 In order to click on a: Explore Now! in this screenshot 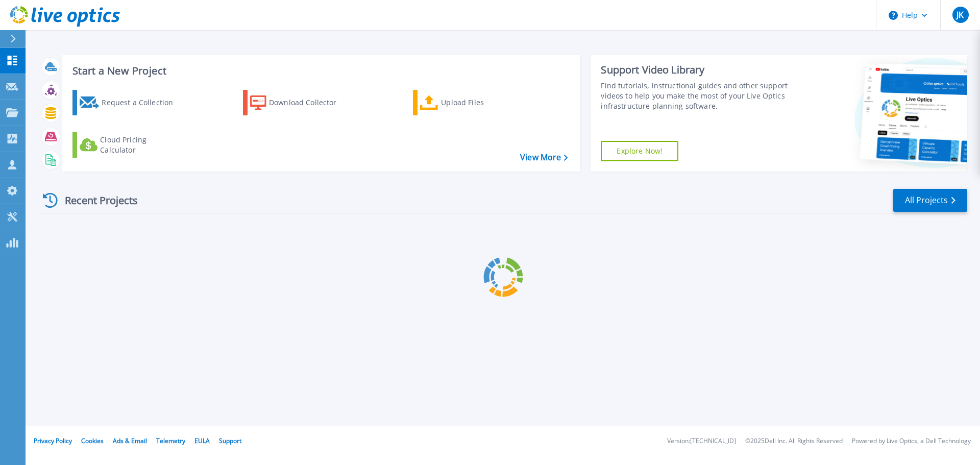, I will do `click(640, 151)`.